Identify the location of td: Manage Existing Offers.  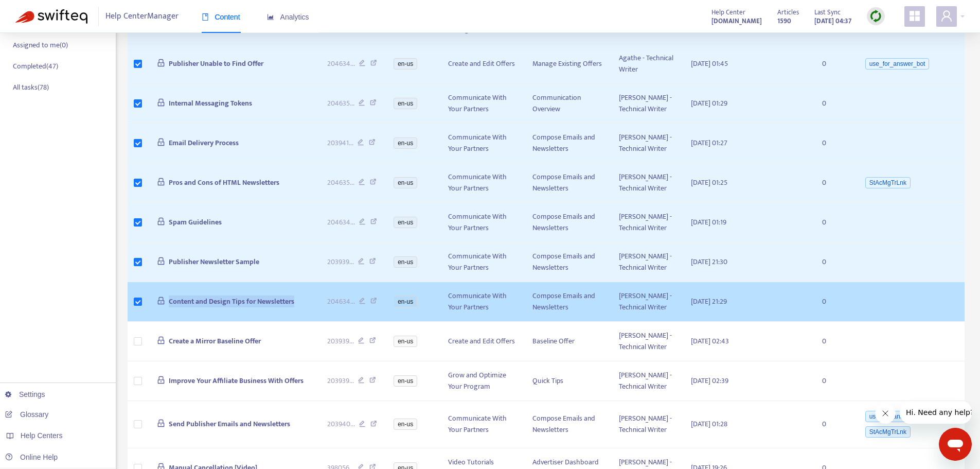
(567, 64).